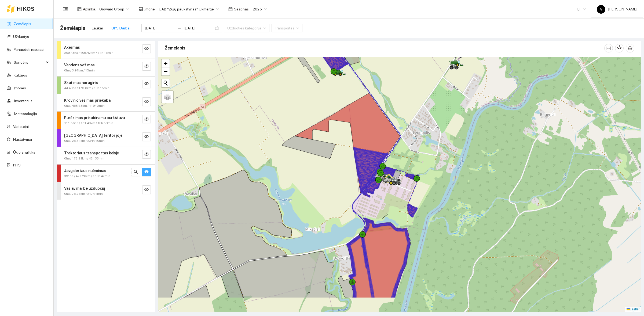  I want to click on span: eye, so click(147, 172).